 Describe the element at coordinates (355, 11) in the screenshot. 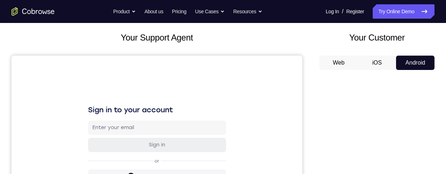

I see `a: Register` at that location.